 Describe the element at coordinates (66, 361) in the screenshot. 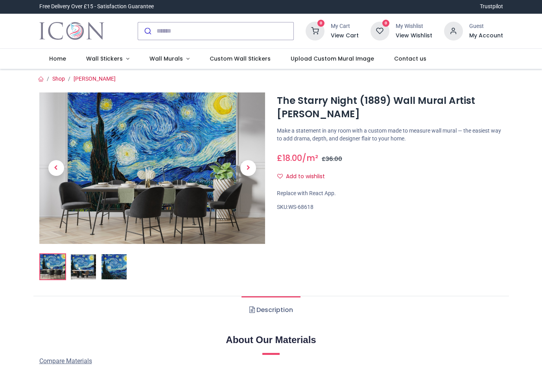

I see `span: Compare Materials` at that location.